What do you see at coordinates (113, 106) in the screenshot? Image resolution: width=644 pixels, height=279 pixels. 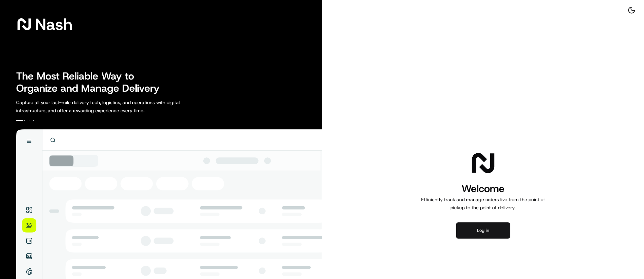 I see `p: Capture all your last-mile delivery tech, logistics, and operations with digital infrastructure, ...` at bounding box center [113, 106].